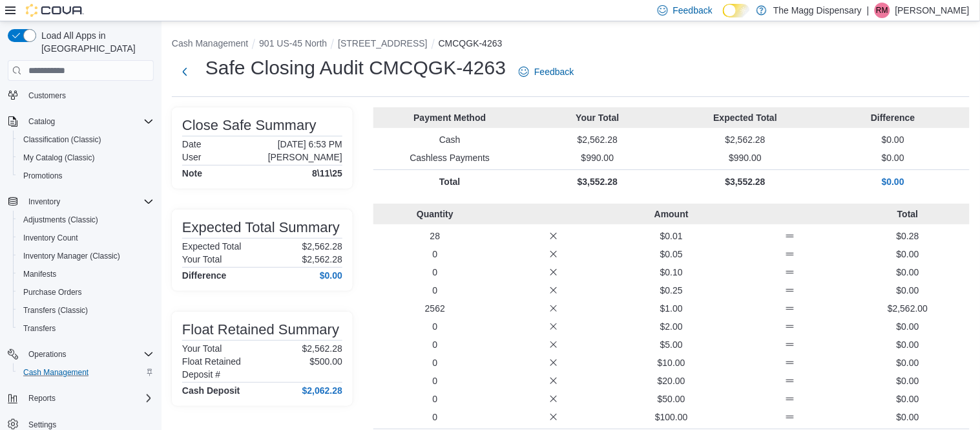 This screenshot has width=980, height=430. What do you see at coordinates (86, 292) in the screenshot?
I see `span: Purchase Orders` at bounding box center [86, 292].